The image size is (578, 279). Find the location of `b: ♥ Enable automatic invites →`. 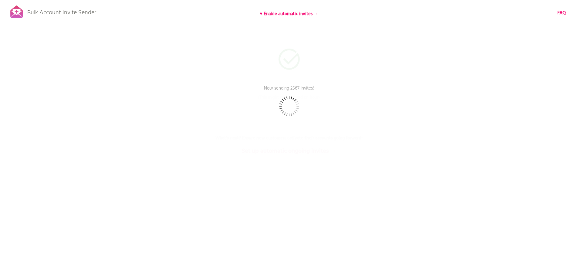

b: ♥ Enable automatic invites → is located at coordinates (289, 14).